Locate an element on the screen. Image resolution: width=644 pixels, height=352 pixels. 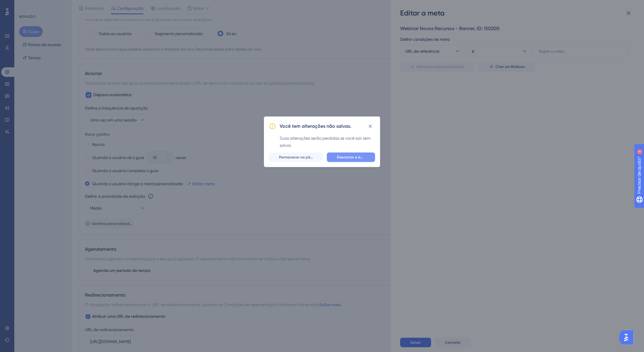
font: Descartar e deixar is located at coordinates (353, 157).